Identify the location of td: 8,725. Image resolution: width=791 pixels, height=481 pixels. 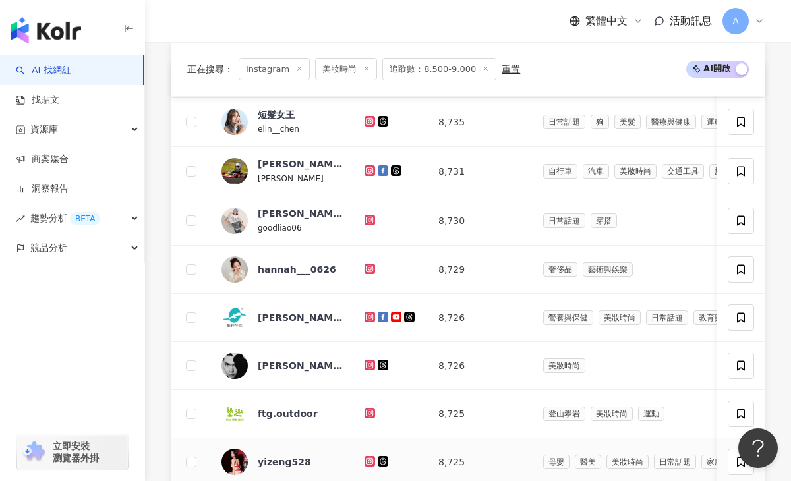
(480, 414).